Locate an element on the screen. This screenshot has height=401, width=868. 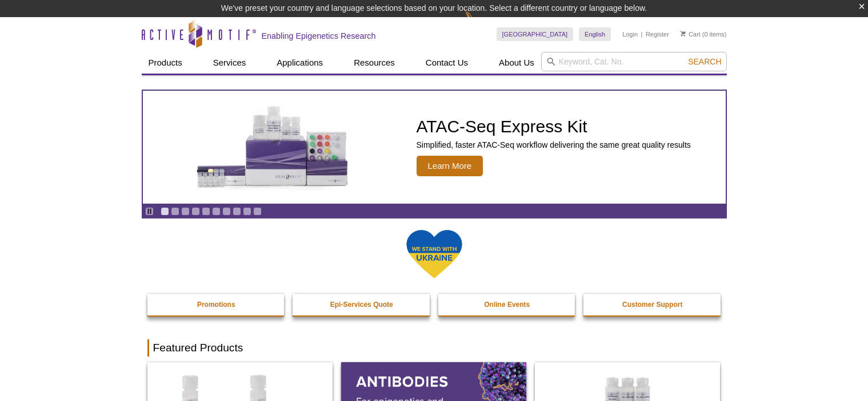
span: Learn More is located at coordinates (450, 166).